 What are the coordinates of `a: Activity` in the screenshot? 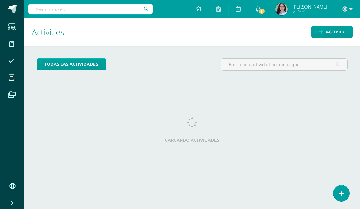 It's located at (332, 32).